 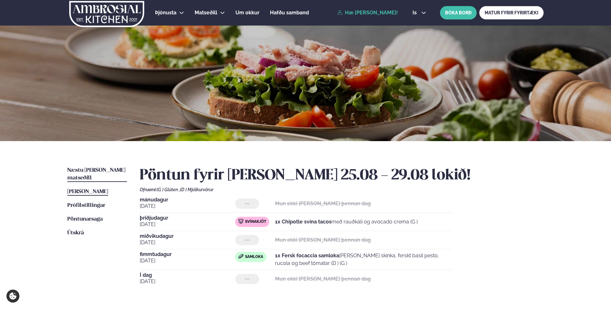 What do you see at coordinates (107, 14) in the screenshot?
I see `img: logo` at bounding box center [107, 14].